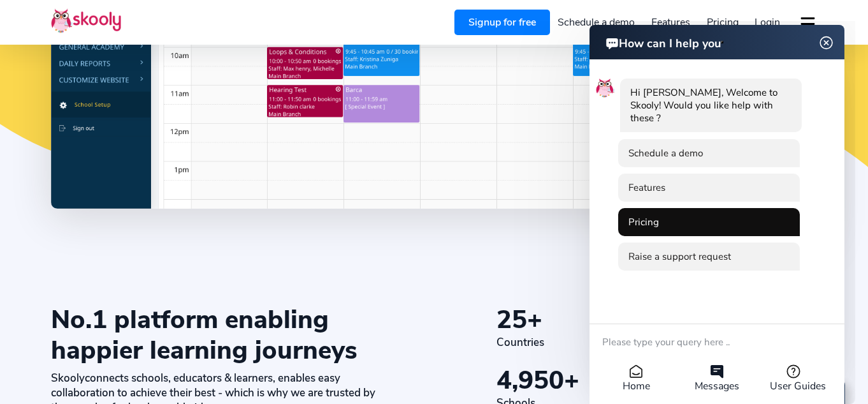  Describe the element at coordinates (86, 20) in the screenshot. I see `img: Skooly` at that location.